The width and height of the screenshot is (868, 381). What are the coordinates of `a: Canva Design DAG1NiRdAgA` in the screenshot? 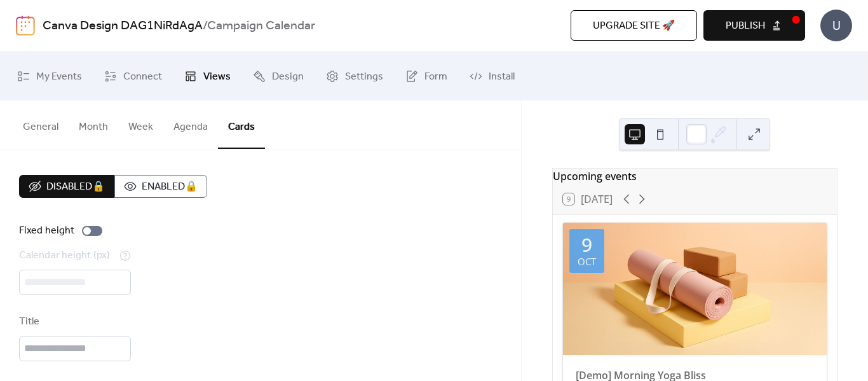 It's located at (123, 26).